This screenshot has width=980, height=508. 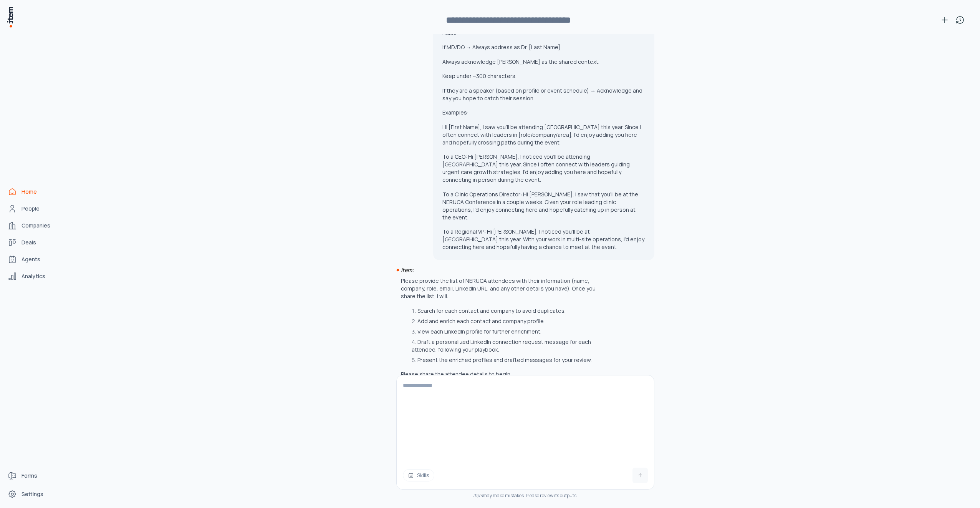 What do you see at coordinates (32, 494) in the screenshot?
I see `span: Settings` at bounding box center [32, 494].